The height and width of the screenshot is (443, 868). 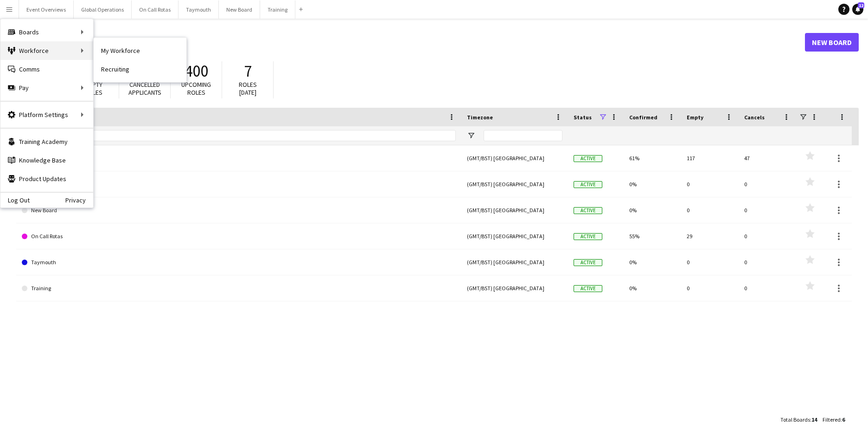 What do you see at coordinates (145, 89) in the screenshot?
I see `span: Cancelled applicants` at bounding box center [145, 89].